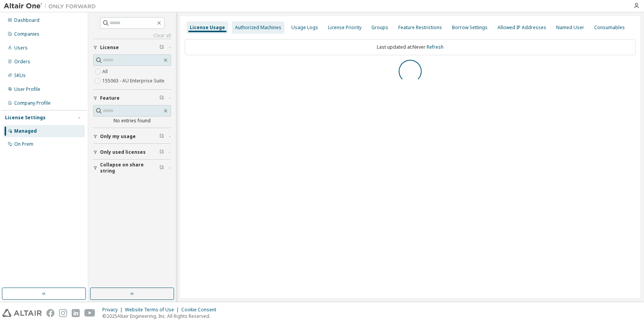 This screenshot has width=644, height=324. I want to click on div: Orders, so click(22, 62).